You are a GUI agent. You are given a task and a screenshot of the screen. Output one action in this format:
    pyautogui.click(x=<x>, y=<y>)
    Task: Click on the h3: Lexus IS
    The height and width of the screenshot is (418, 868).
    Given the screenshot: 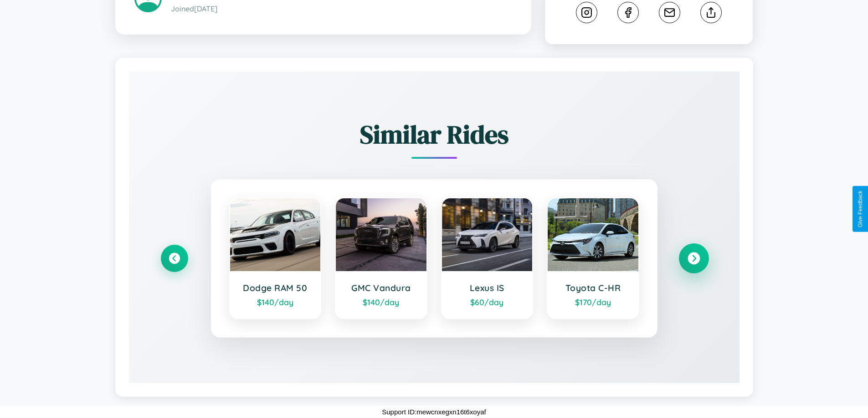 What is the action you would take?
    pyautogui.click(x=487, y=288)
    